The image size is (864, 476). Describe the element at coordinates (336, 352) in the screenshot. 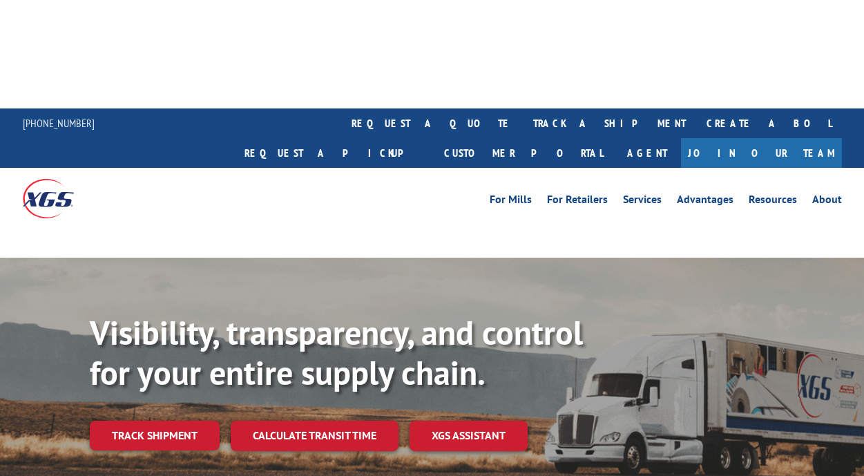

I see `b: Visibility, transparency, and control for your entire supply chain.` at that location.